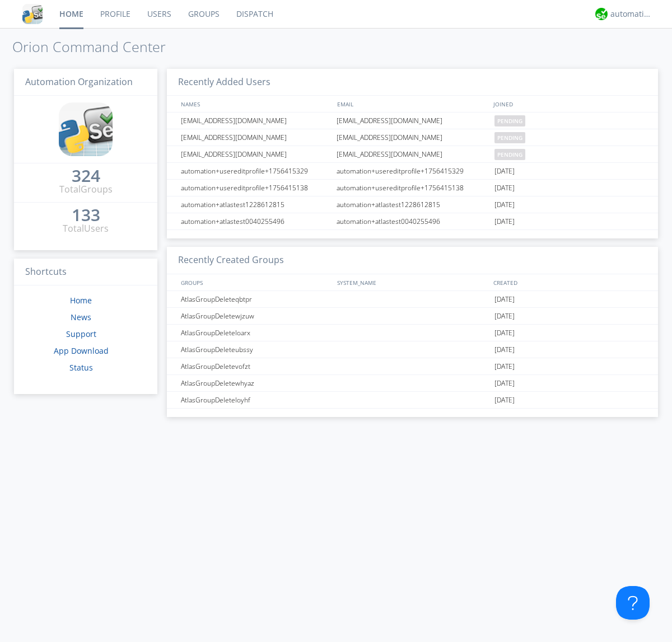 The height and width of the screenshot is (642, 672). Describe the element at coordinates (81, 367) in the screenshot. I see `a: Status` at that location.